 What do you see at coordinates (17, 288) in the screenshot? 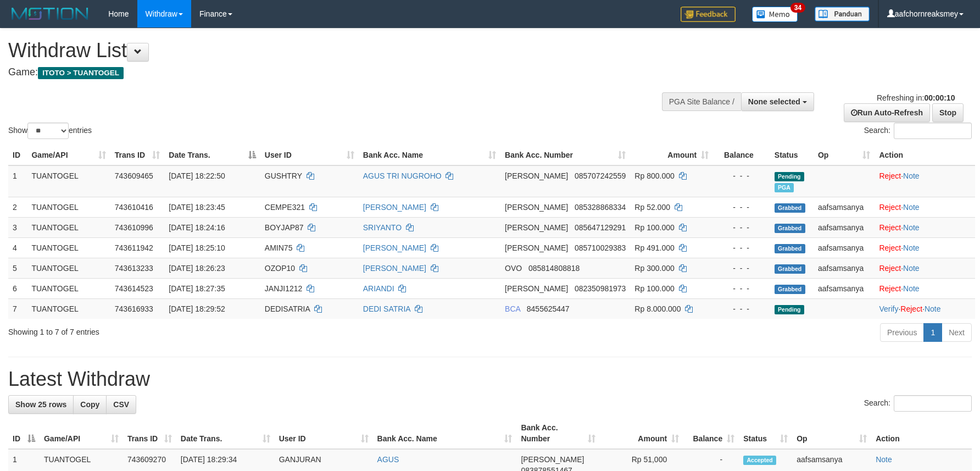
I see `td: 6` at bounding box center [17, 288].